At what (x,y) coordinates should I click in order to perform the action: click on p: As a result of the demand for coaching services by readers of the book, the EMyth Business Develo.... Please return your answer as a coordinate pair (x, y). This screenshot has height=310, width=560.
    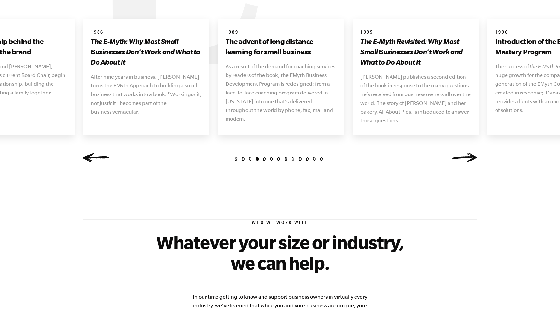
    Looking at the image, I should click on (281, 93).